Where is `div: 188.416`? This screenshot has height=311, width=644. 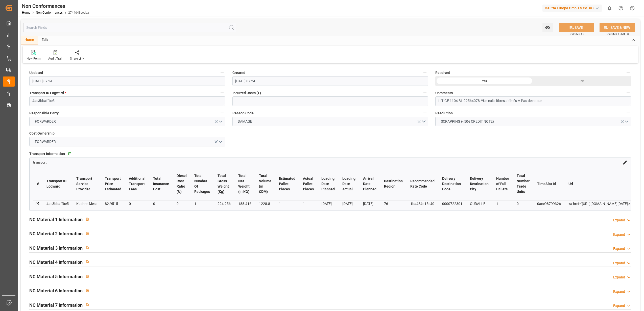
div: 188.416 is located at coordinates (245, 204).